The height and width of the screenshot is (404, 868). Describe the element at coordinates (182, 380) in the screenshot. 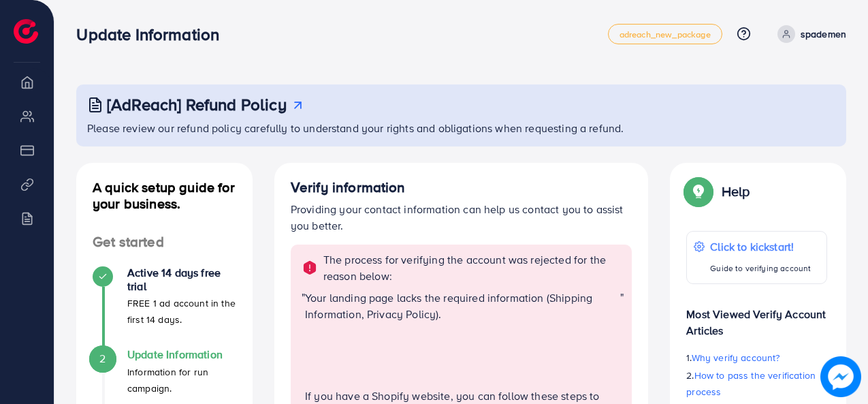

I see `p: Information for run campaign.` at that location.